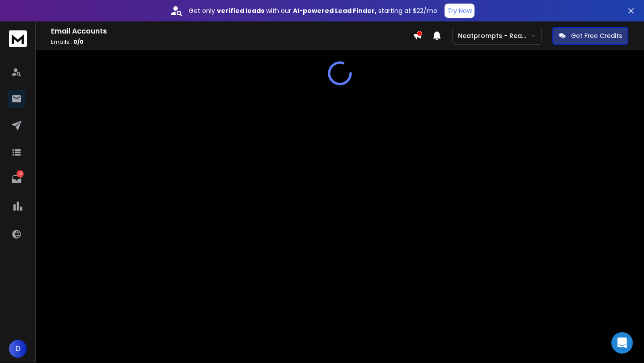 The image size is (644, 363). Describe the element at coordinates (18, 39) in the screenshot. I see `img: logo` at that location.